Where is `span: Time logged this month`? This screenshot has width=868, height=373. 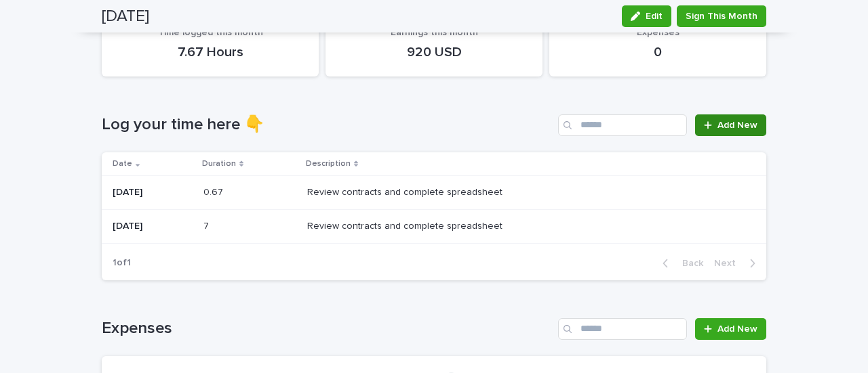 span: Time logged this month is located at coordinates (210, 32).